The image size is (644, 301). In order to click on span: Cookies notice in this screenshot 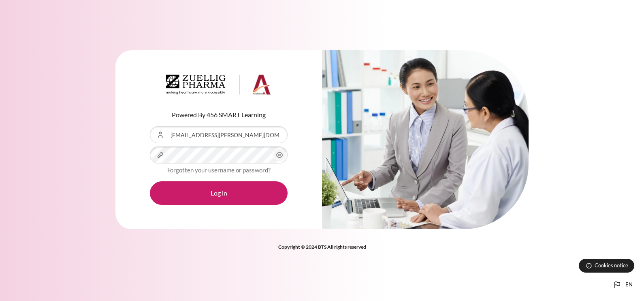, I will do `click(612, 265)`.